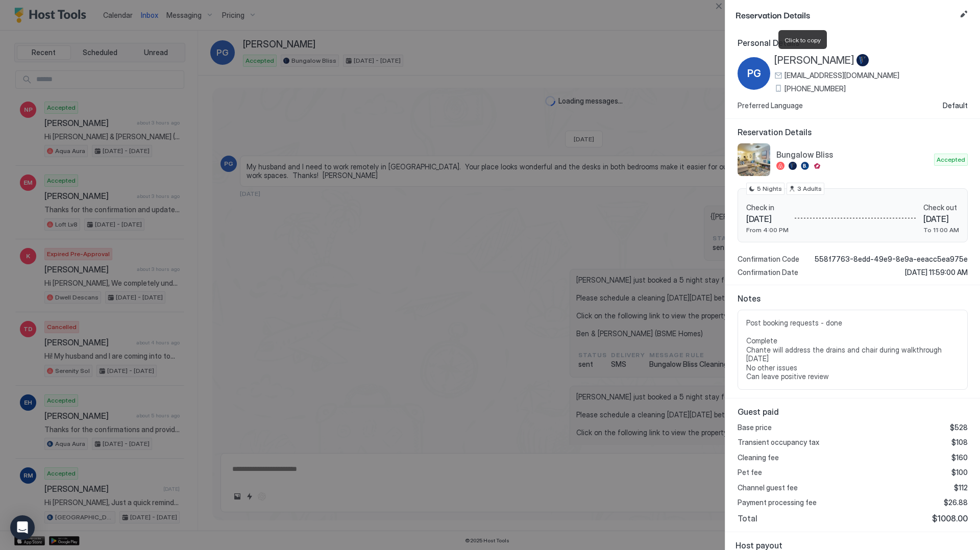 This screenshot has width=980, height=550. Describe the element at coordinates (767, 230) in the screenshot. I see `span: From 4:00 PM` at that location.